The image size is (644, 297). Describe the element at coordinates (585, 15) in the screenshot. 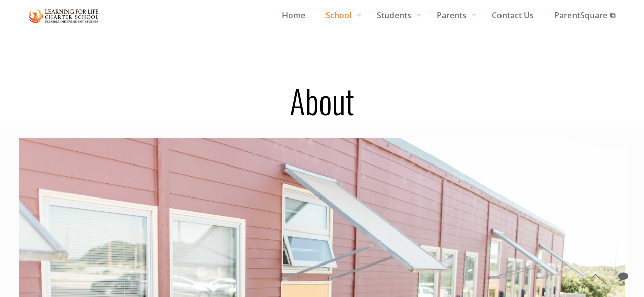

I see `span: ParentSquare ⧉` at that location.